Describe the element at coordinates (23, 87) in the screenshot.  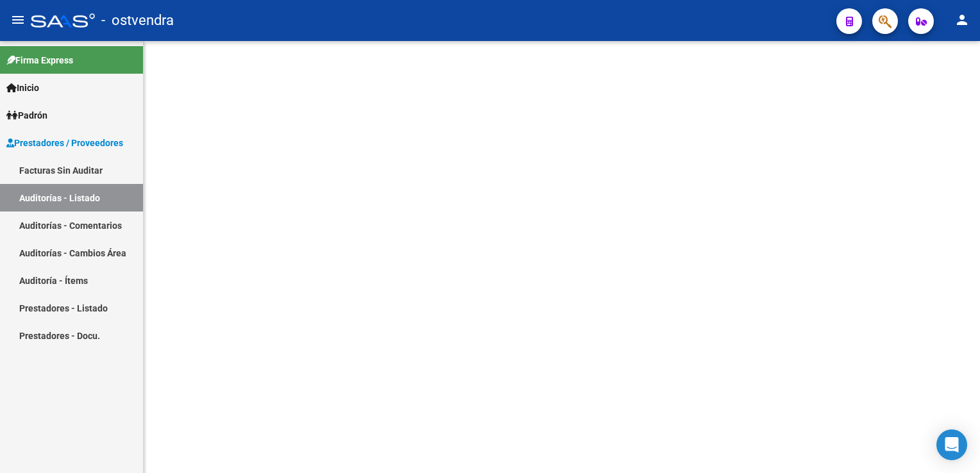
I see `span: Inicio` at that location.